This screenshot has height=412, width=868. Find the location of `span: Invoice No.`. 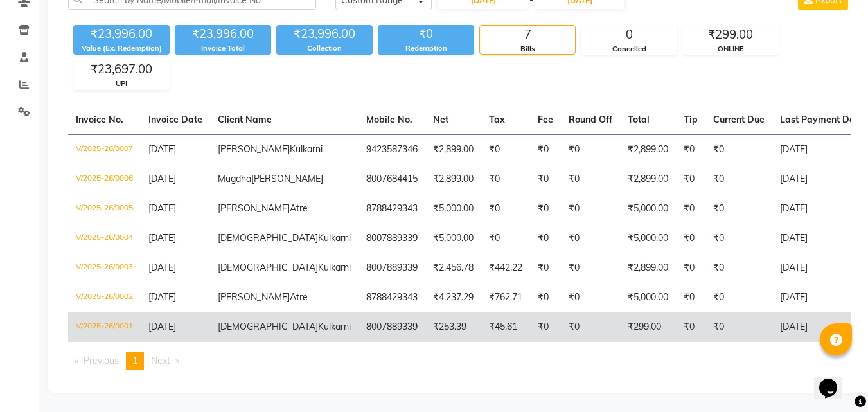

span: Invoice No. is located at coordinates (100, 119).